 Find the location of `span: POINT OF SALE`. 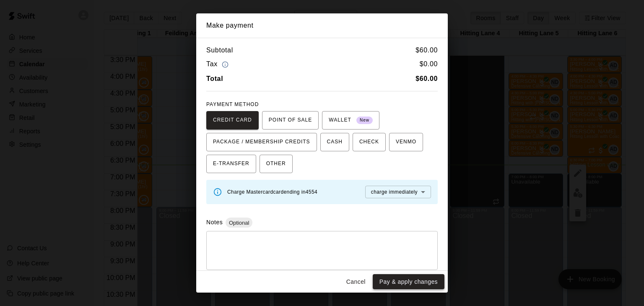

span: POINT OF SALE is located at coordinates (290, 121).